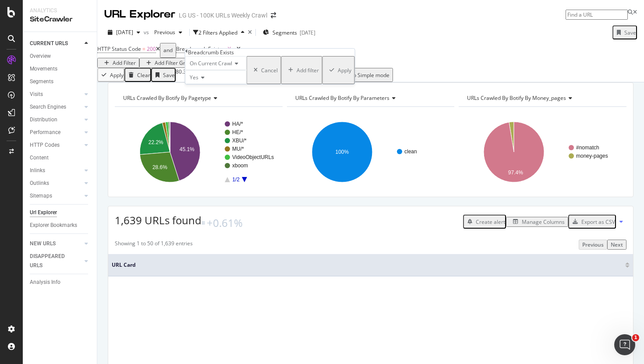 The width and height of the screenshot is (644, 364). What do you see at coordinates (587, 148) in the screenshot?
I see `text: #nomatch` at bounding box center [587, 148].